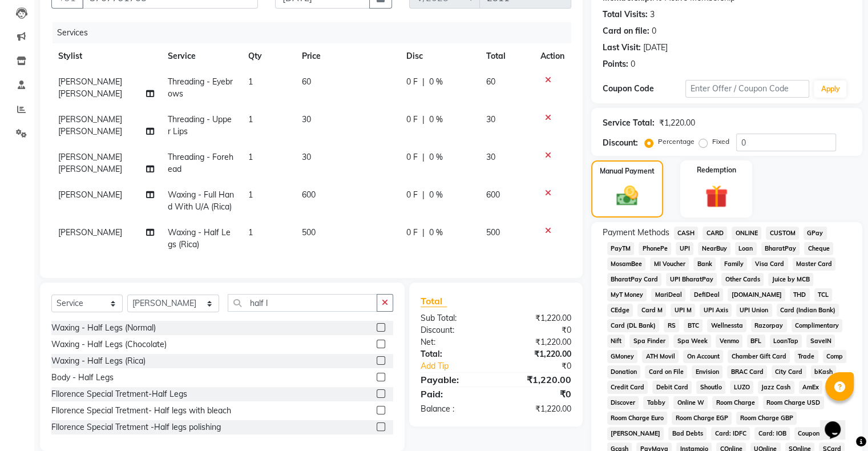 The width and height of the screenshot is (868, 451). I want to click on span: Wellnessta, so click(726, 326).